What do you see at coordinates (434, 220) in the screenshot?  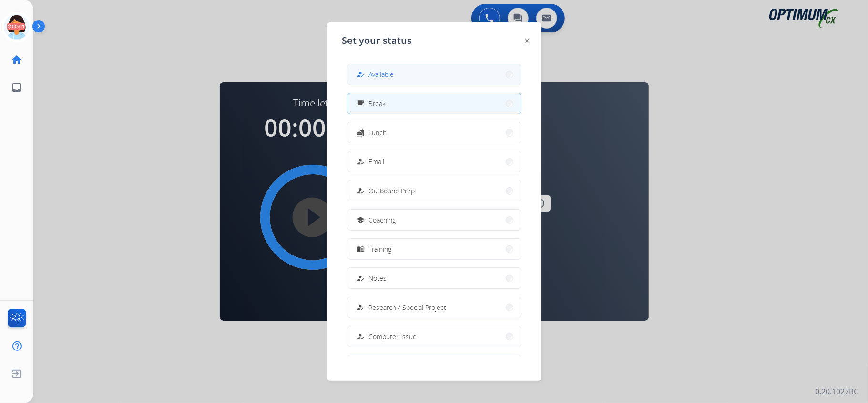 I see `button: Coaching` at bounding box center [434, 220].